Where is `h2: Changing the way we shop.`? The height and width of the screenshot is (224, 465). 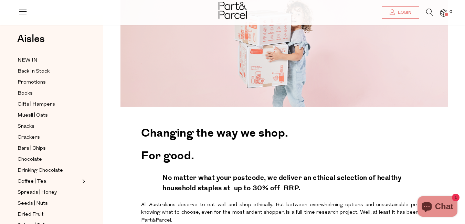
h2: Changing the way we shop. is located at coordinates (284, 132).